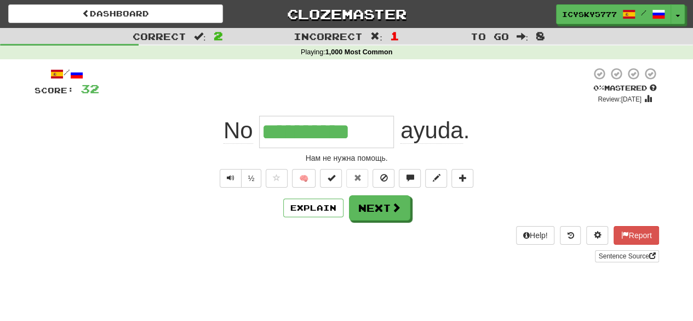  What do you see at coordinates (347, 158) in the screenshot?
I see `div: Нам не нужна помощь.` at bounding box center [347, 158].